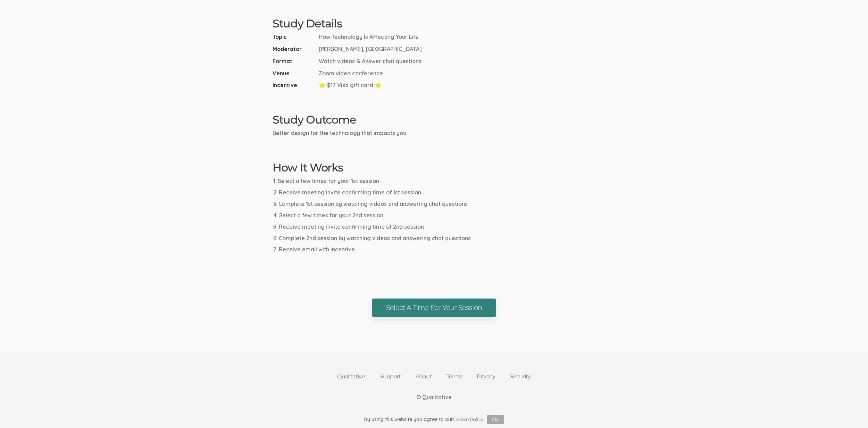 The image size is (868, 428). I want to click on h2: Study Details, so click(434, 24).